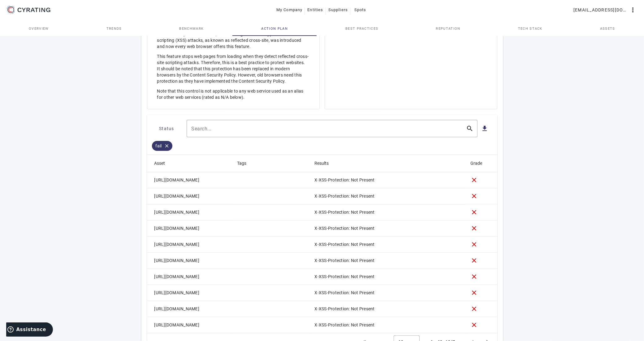 This screenshot has height=341, width=644. Describe the element at coordinates (25, 7) in the screenshot. I see `span: Assistance` at that location.